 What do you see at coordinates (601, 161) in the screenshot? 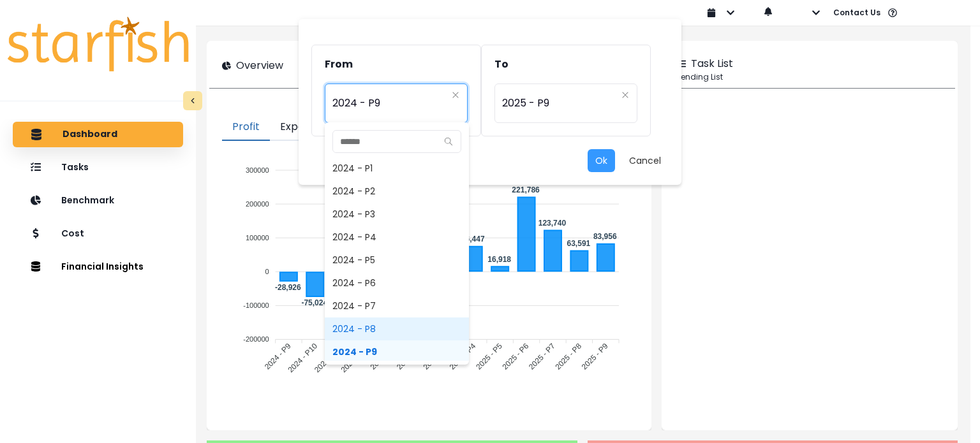
I see `button: Ok` at bounding box center [601, 161].